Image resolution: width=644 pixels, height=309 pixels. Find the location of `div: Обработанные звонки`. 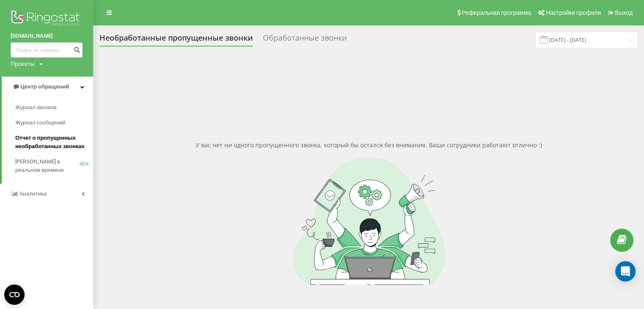

div: Обработанные звонки is located at coordinates (305, 40).